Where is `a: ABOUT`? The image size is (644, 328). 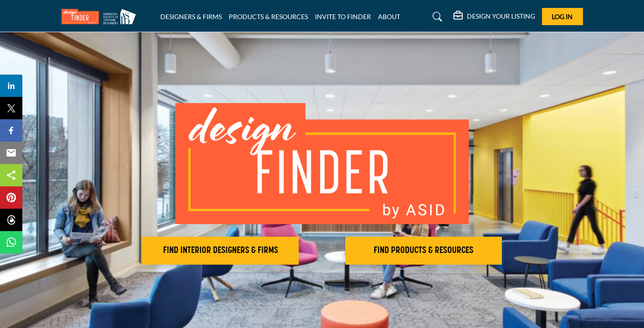
a: ABOUT is located at coordinates (389, 16).